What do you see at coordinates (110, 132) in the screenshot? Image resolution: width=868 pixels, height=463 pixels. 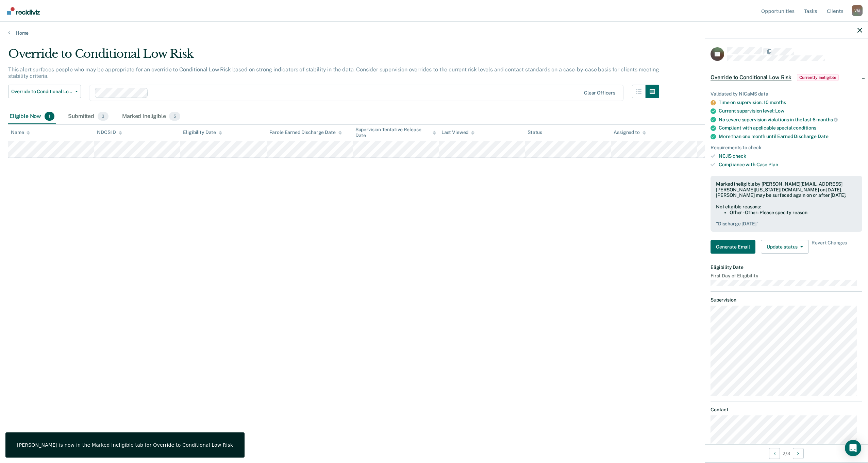 I see `div: NDCS ID` at bounding box center [110, 132].